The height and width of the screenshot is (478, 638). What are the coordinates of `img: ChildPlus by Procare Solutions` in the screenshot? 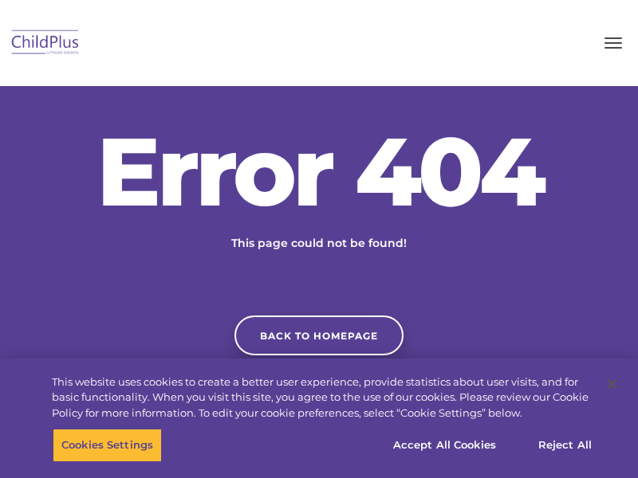 It's located at (45, 43).